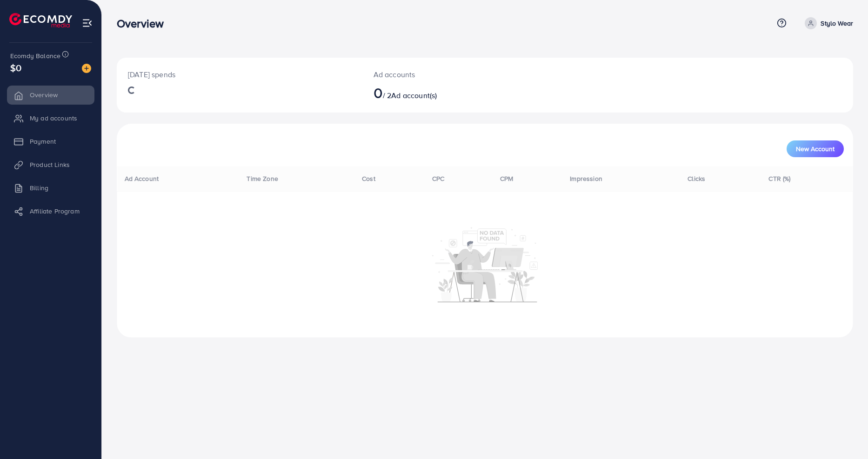  I want to click on img: logo, so click(40, 20).